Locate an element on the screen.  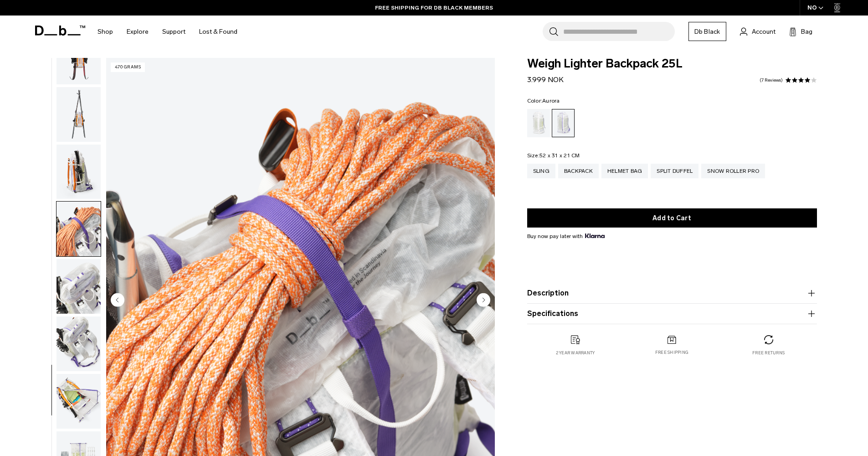
img: Weigh_Lighter_Backpack_25L_14.png is located at coordinates (78, 402).